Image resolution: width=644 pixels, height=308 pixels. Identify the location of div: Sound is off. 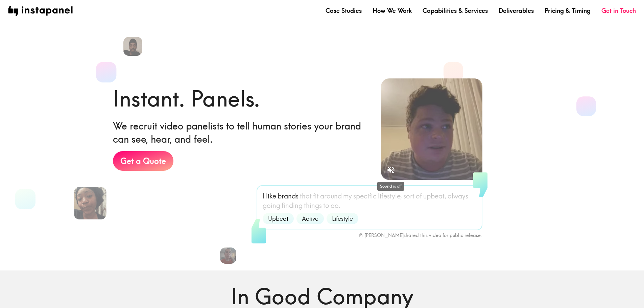
(391, 187).